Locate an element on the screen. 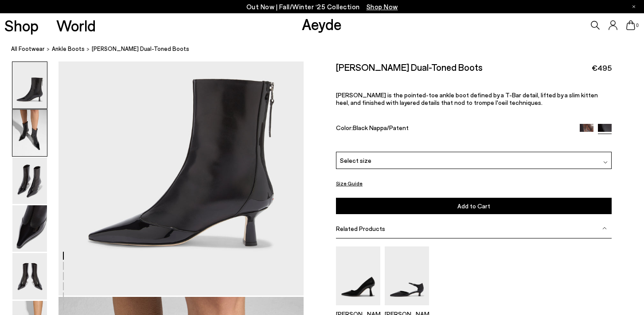 This screenshot has width=644, height=315. img: Sila Dual-Toned Boots - Image 3 is located at coordinates (29, 181).